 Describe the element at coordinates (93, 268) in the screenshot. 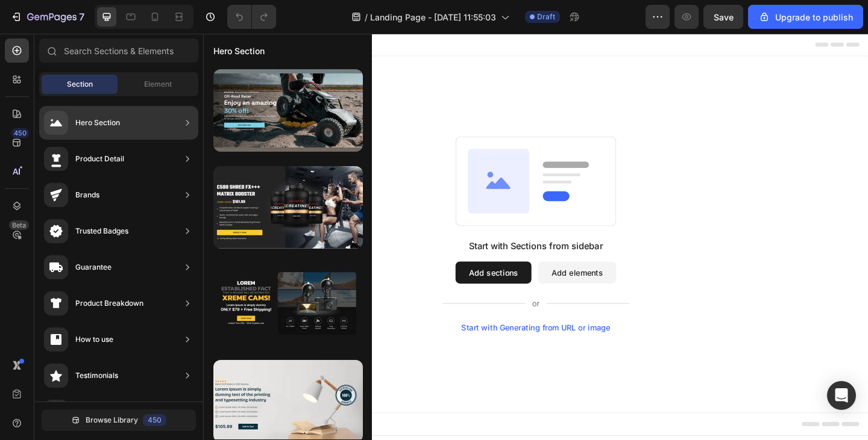

I see `div: Guarantee` at that location.